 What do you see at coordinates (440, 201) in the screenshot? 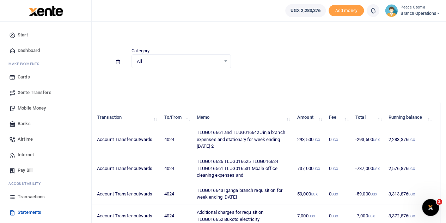
I see `span: 2` at bounding box center [440, 201].